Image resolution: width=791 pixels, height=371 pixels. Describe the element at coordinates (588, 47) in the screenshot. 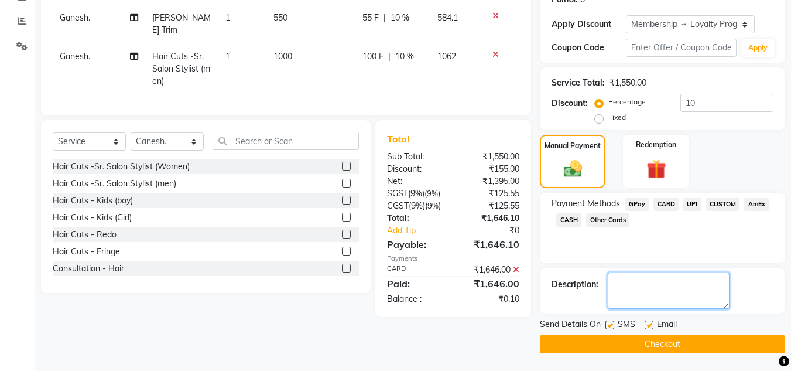

I see `div: Coupon Code` at that location.